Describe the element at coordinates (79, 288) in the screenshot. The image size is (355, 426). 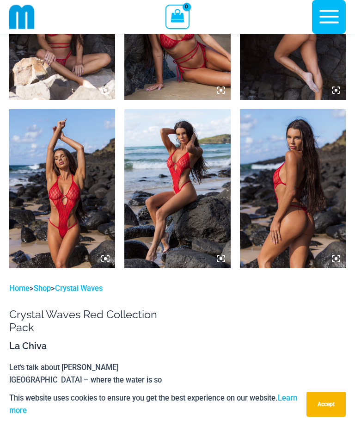
I see `a: Crystal Waves` at that location.